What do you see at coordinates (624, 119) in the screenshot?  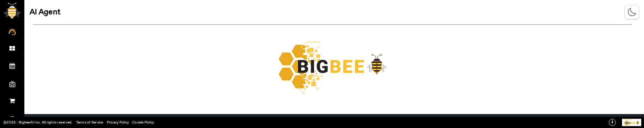 I see `tspan: P` at bounding box center [624, 119].